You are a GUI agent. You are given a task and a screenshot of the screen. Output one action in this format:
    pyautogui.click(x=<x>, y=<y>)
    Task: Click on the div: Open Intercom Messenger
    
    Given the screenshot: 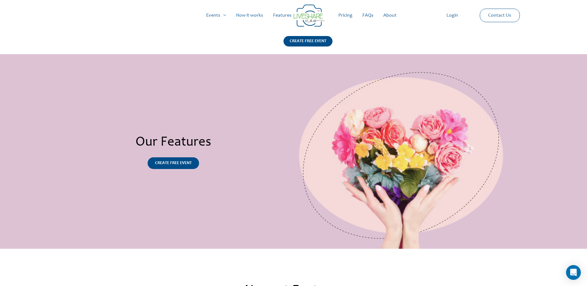 What is the action you would take?
    pyautogui.click(x=573, y=273)
    